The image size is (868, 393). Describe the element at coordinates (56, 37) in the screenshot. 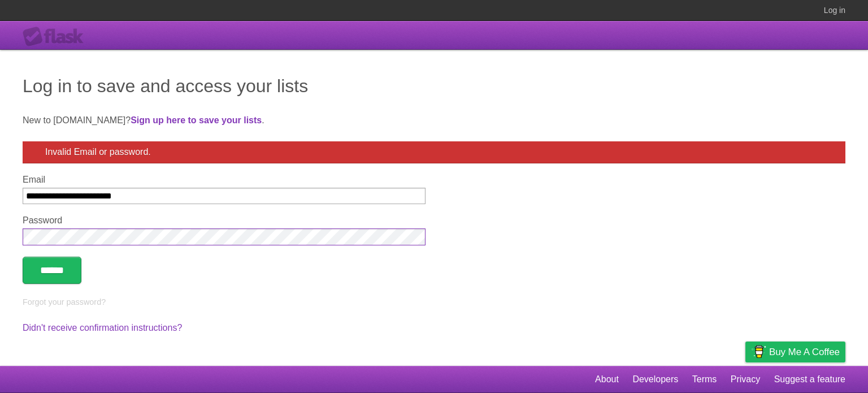

I see `div: Flask` at that location.